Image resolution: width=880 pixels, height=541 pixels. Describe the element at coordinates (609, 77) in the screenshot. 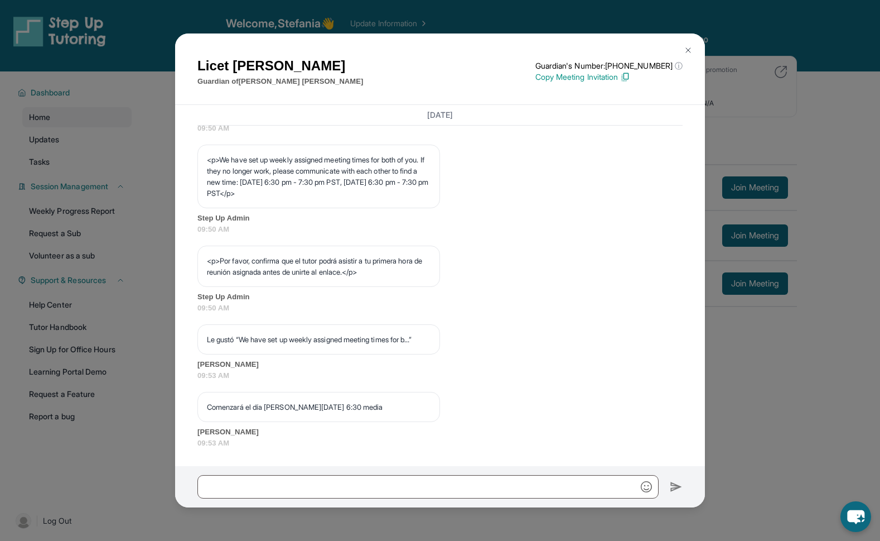

I see `p: Copy Meeting Invitation` at that location.